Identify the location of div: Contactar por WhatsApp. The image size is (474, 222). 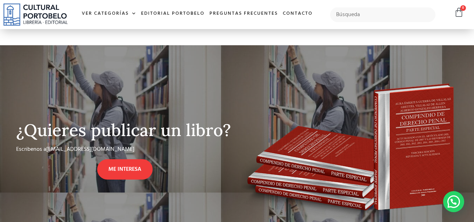
(454, 202).